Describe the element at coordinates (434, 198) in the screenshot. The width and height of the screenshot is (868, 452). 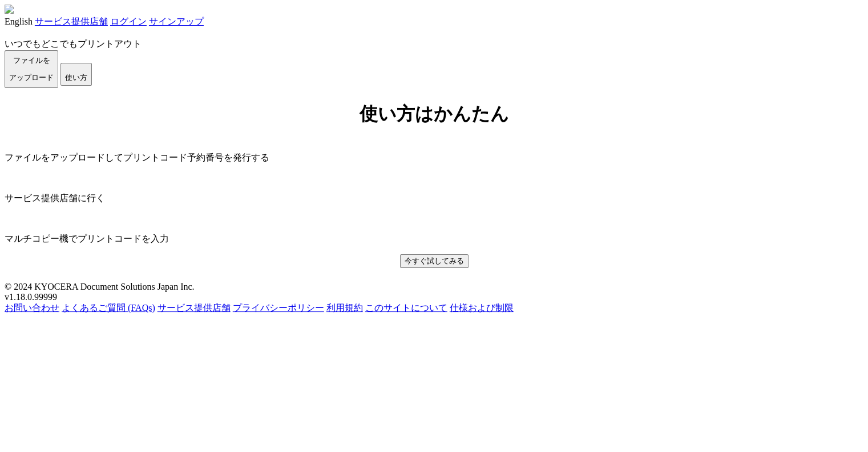
I see `p: サービス提供店舗に行く` at that location.